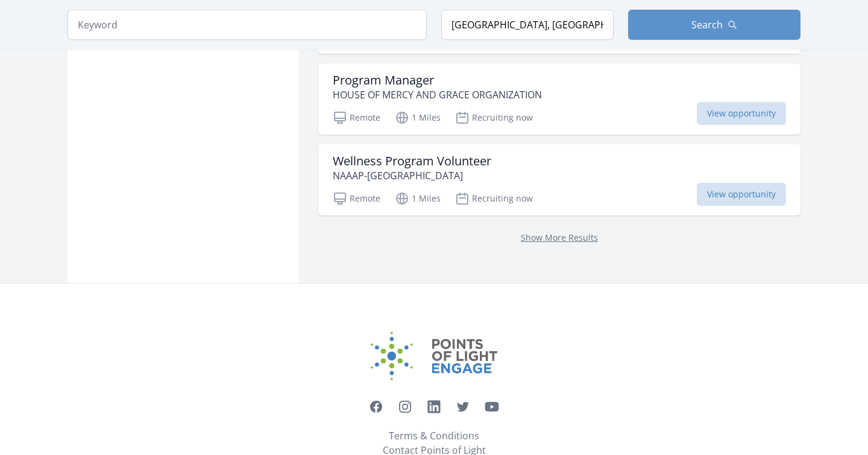 This screenshot has height=455, width=868. I want to click on input: Location, so click(528, 25).